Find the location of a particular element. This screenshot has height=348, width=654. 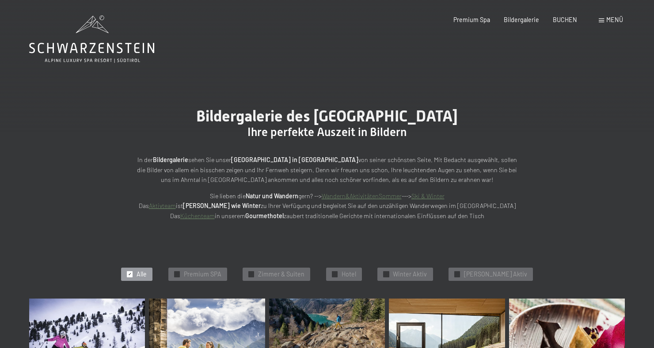

span: Menü is located at coordinates (615, 19).